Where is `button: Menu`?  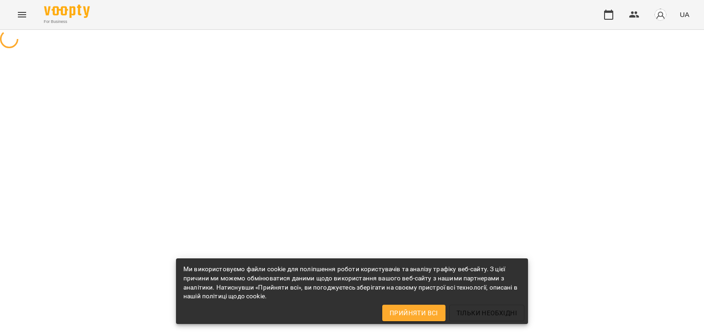
button: Menu is located at coordinates (22, 15).